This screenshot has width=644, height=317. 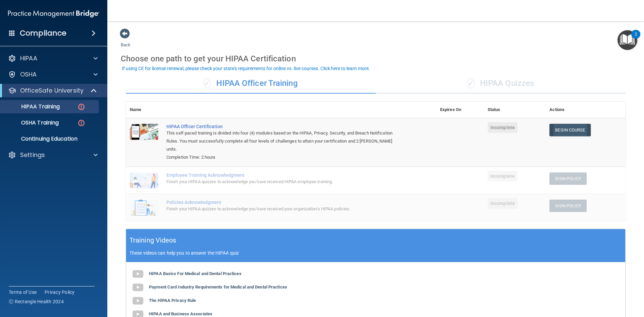 I want to click on b: HIPAA Basics For Medical and Dental Practices, so click(x=195, y=273).